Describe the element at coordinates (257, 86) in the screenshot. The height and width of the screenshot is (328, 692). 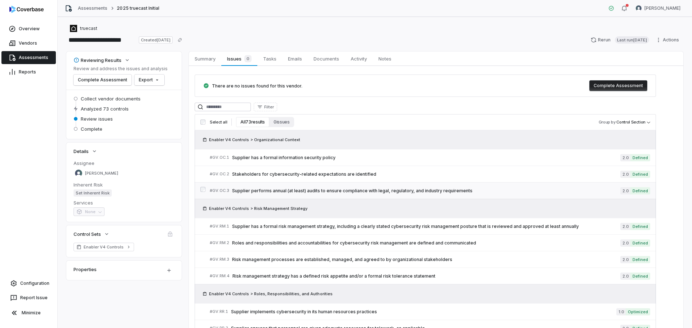
I see `span: There are no issues found for this vendor.` at that location.